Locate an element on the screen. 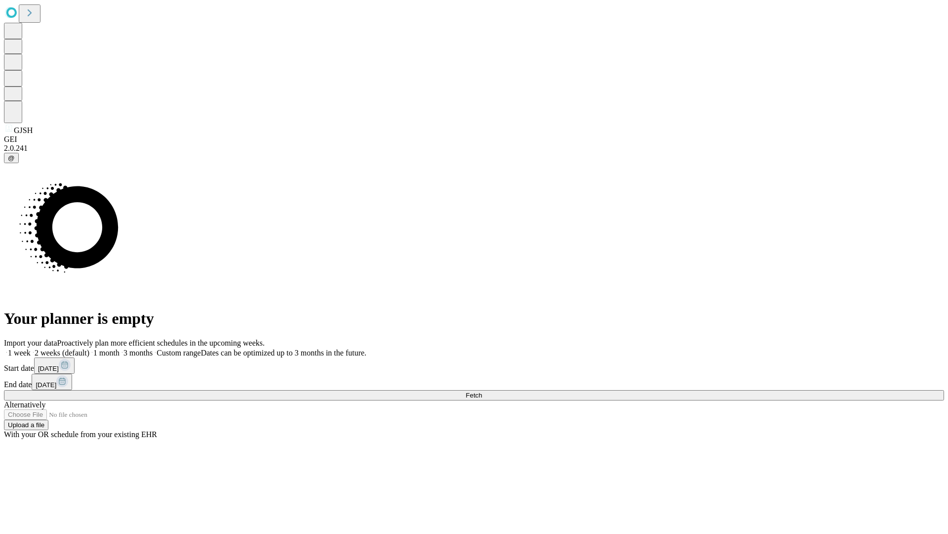 The height and width of the screenshot is (534, 948). h1: Your planner is empty is located at coordinates (474, 318).